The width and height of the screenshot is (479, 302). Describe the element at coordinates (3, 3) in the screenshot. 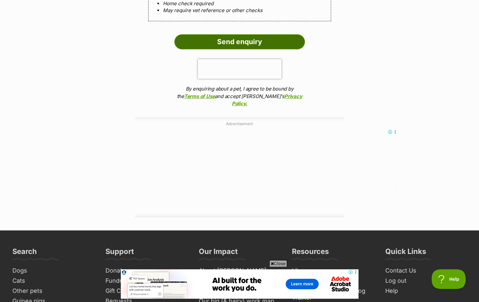

I see `img: consumer-privacy-logo.png` at that location.